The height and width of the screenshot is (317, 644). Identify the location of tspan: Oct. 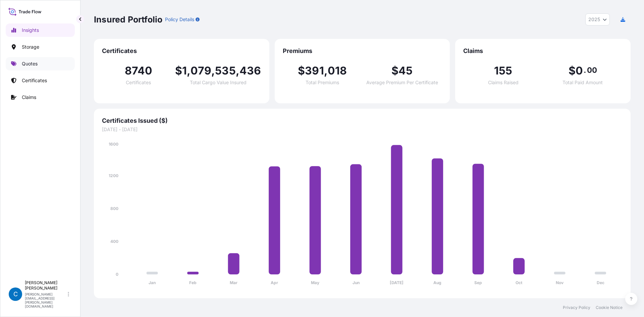
(519, 282).